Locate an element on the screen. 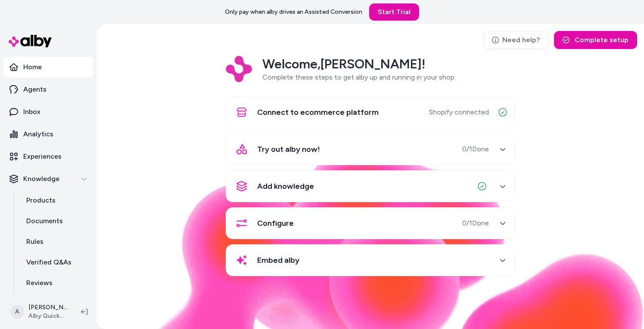 The height and width of the screenshot is (329, 644). button: Embed alby is located at coordinates (371, 260).